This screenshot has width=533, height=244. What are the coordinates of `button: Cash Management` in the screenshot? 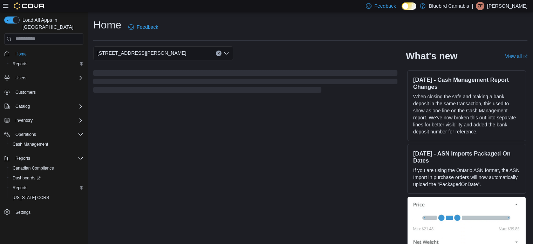 It's located at (47, 144).